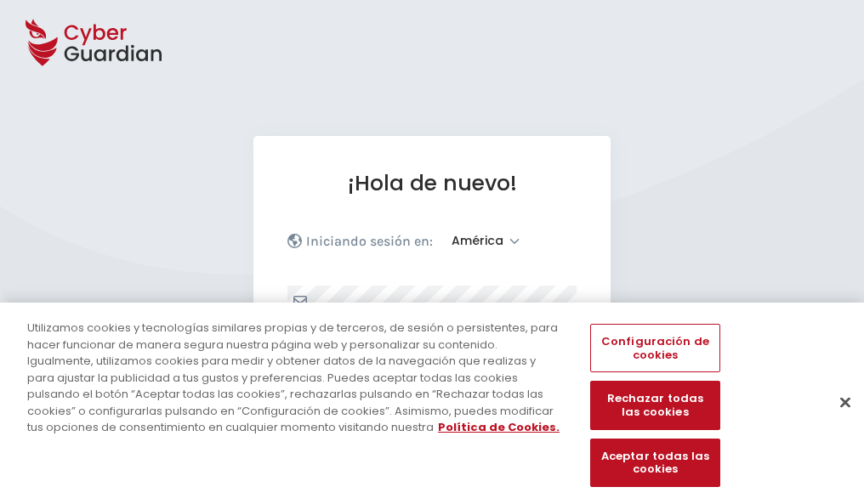 The height and width of the screenshot is (504, 864). I want to click on button: Aceptar todas las cookies, so click(655, 462).